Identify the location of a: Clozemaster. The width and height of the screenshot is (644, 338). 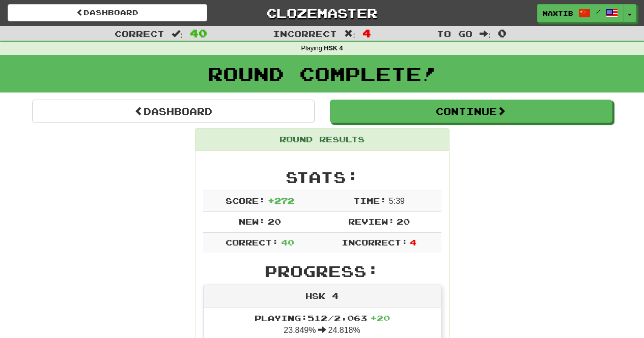
(322, 13).